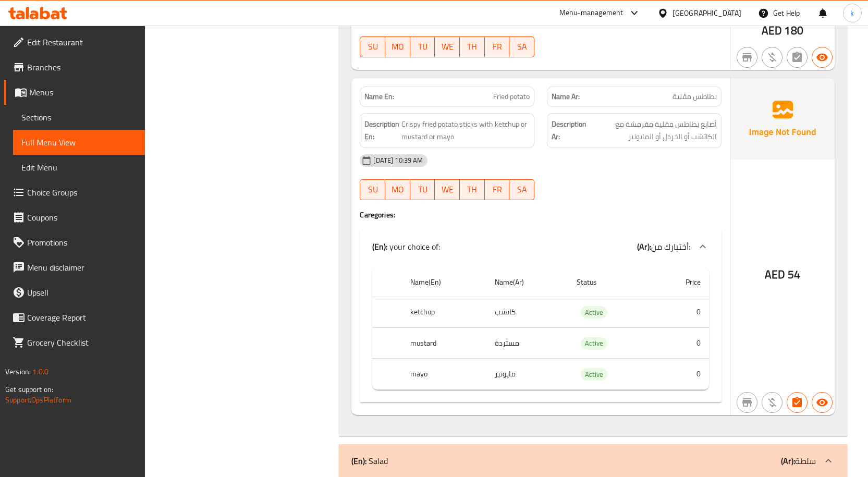 The height and width of the screenshot is (477, 868). What do you see at coordinates (797, 402) in the screenshot?
I see `button: Has choices` at bounding box center [797, 402].